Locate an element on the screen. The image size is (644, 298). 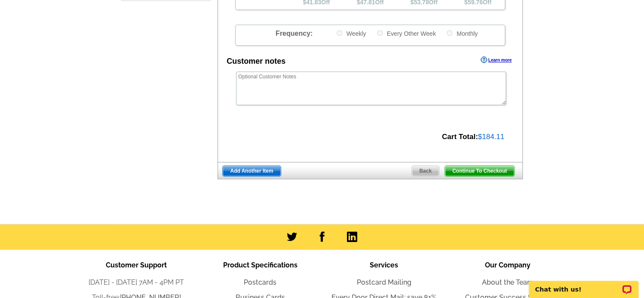
span: Continue To Checkout is located at coordinates (479, 171).